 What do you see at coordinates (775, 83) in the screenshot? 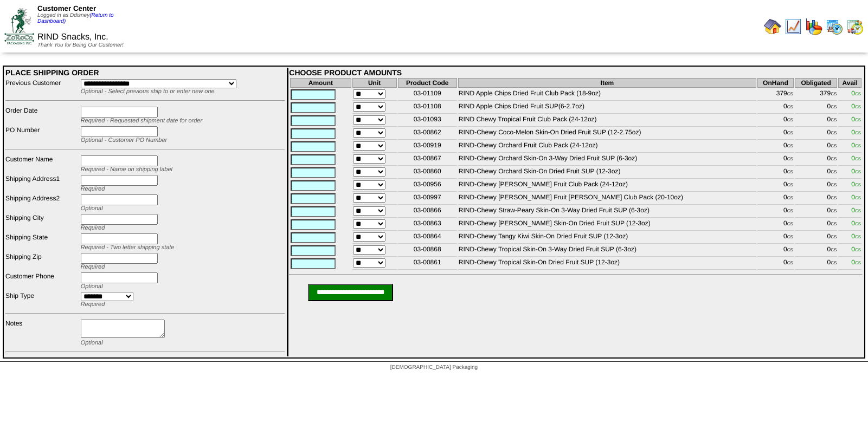
I see `th: OnHand` at bounding box center [775, 83].